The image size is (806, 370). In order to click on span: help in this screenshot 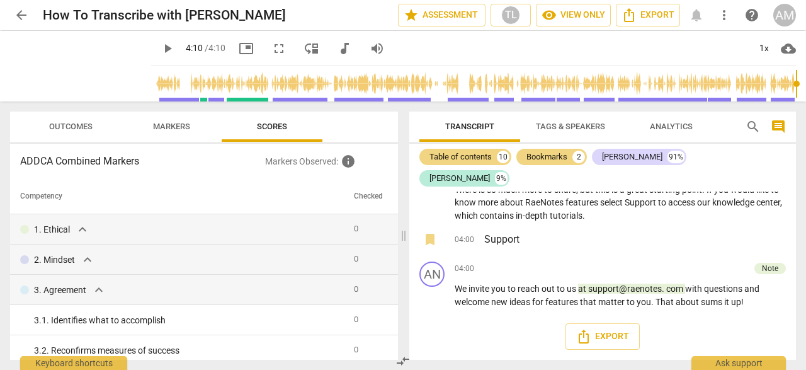, I will do `click(752, 15)`.